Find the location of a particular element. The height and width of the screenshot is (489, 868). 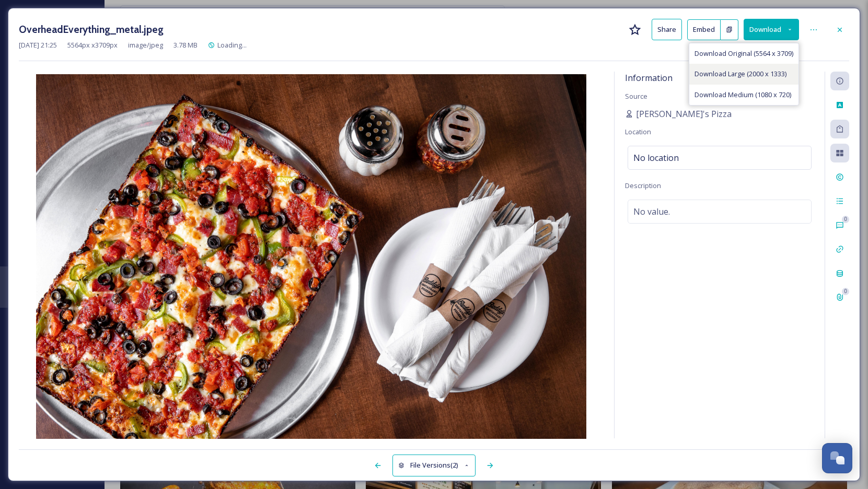

span: Loading... is located at coordinates (232, 45).